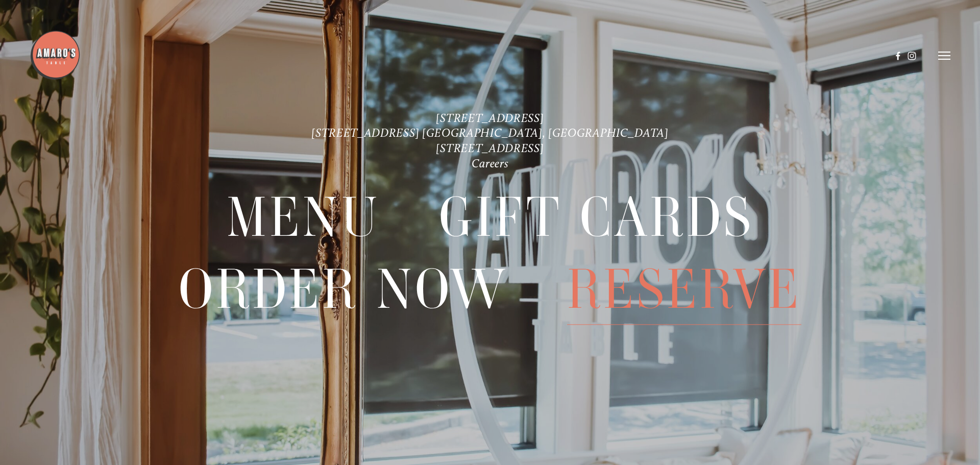  What do you see at coordinates (304, 217) in the screenshot?
I see `a: Menu` at bounding box center [304, 217].